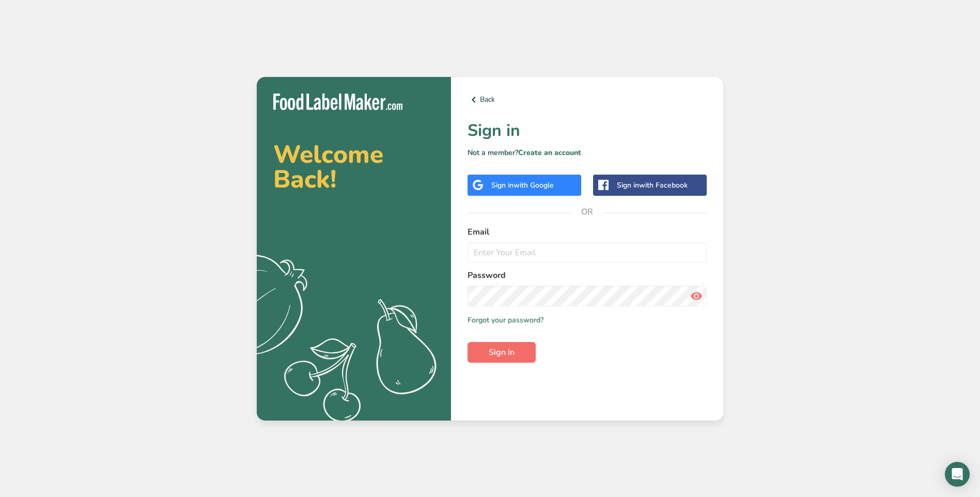 This screenshot has width=980, height=497. I want to click on label: Email, so click(587, 232).